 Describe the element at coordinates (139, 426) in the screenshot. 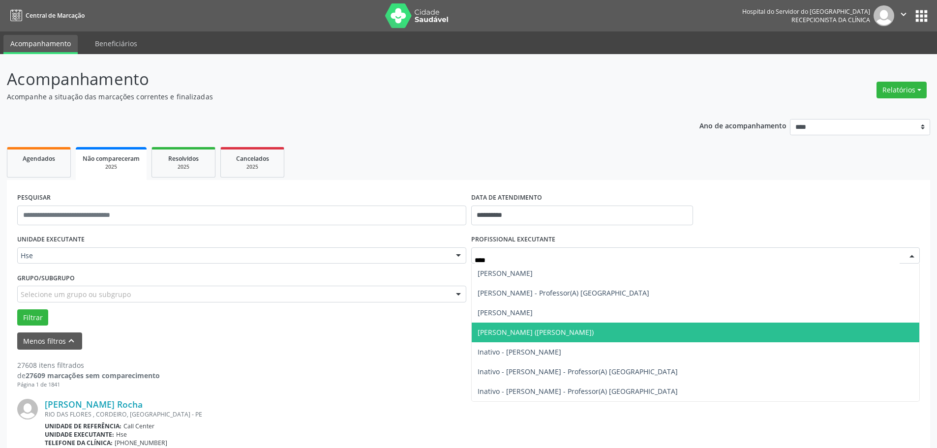

I see `span: Call Center` at that location.